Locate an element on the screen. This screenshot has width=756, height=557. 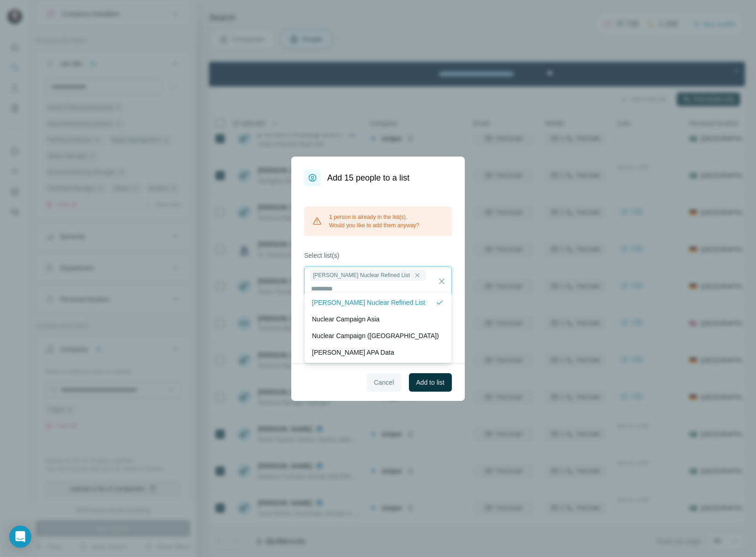
p: Nuclear Campaign Asia is located at coordinates (346, 319).